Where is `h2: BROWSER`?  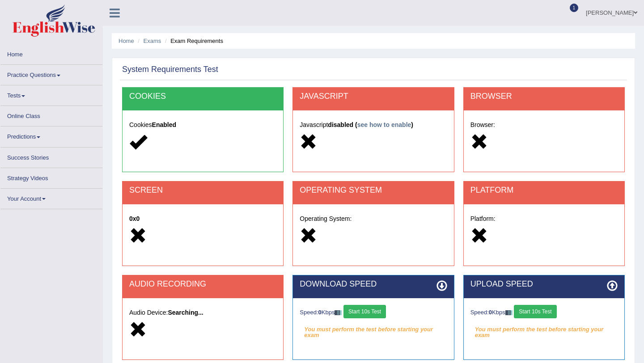
h2: BROWSER is located at coordinates (543, 96).